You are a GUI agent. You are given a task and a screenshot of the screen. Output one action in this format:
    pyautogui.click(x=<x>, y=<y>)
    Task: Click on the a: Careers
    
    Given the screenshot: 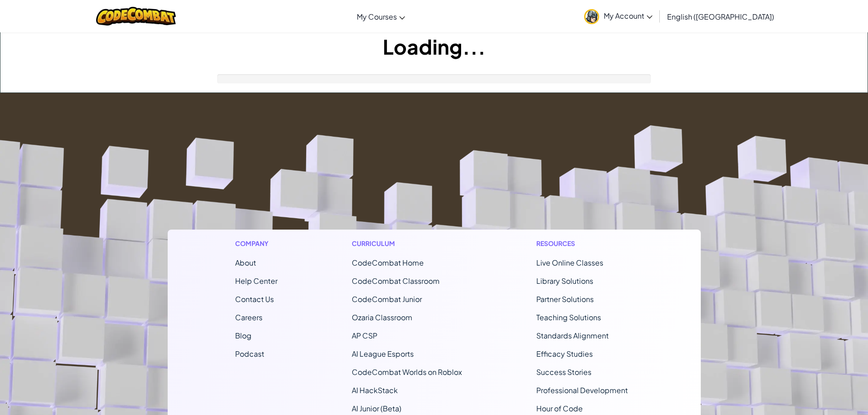 What is the action you would take?
    pyautogui.click(x=249, y=317)
    